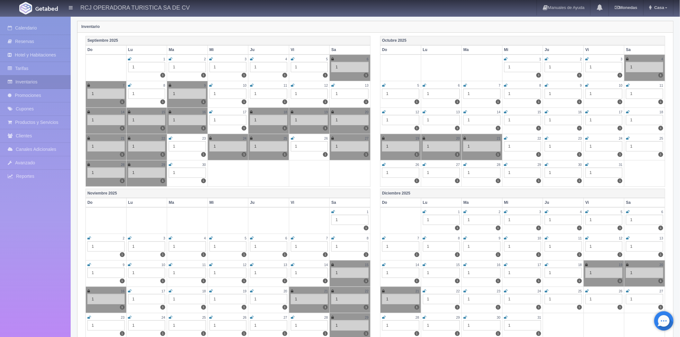 The width and height of the screenshot is (680, 337). What do you see at coordinates (326, 112) in the screenshot?
I see `small: 19` at bounding box center [326, 112].